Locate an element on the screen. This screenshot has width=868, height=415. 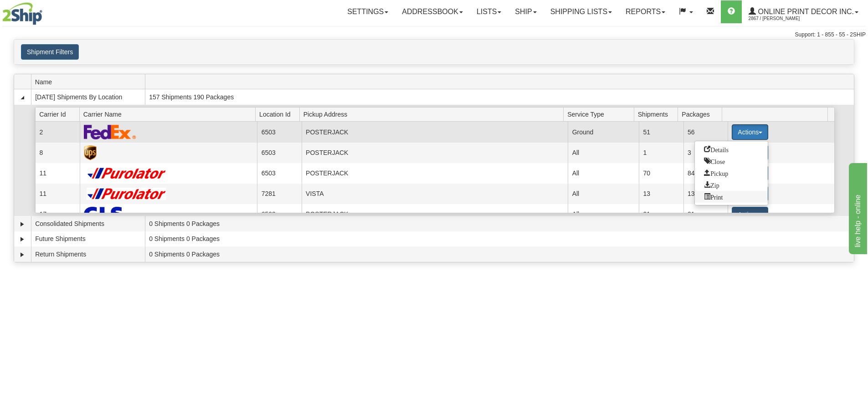
img: GLS Canada is located at coordinates (106, 214).